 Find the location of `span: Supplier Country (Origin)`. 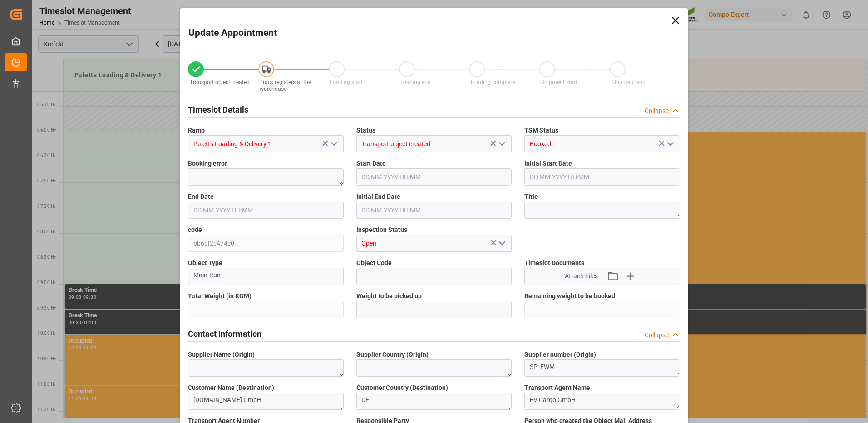

span: Supplier Country (Origin) is located at coordinates (392, 354).